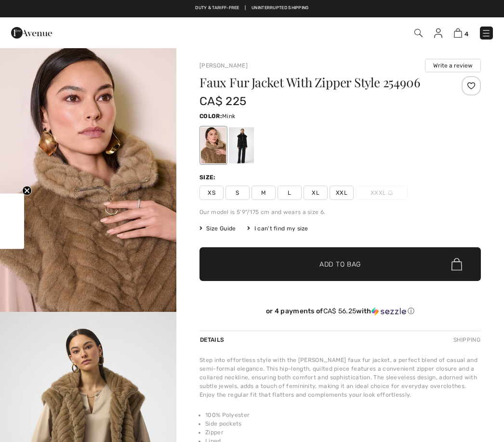 This screenshot has width=504, height=442. What do you see at coordinates (218, 228) in the screenshot?
I see `span: Size Guide` at bounding box center [218, 228].